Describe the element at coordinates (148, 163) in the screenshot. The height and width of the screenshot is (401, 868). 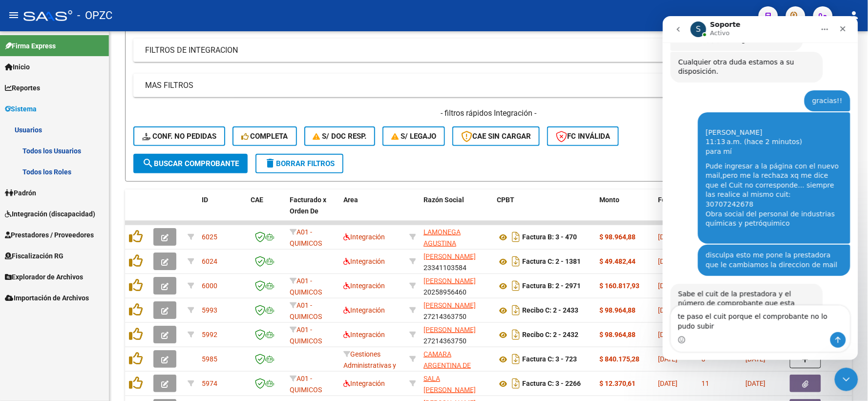
I see `mat-icon: search` at that location.